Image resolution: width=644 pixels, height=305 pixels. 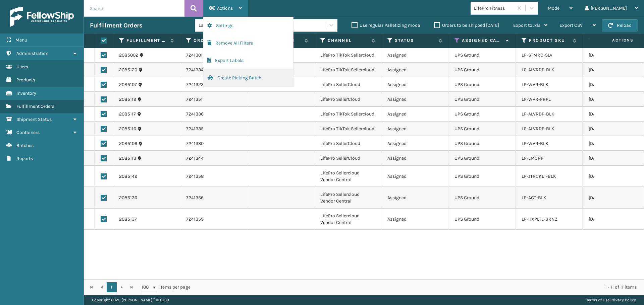 What do you see at coordinates (213, 114) in the screenshot?
I see `td: 7241336` at bounding box center [213, 114].